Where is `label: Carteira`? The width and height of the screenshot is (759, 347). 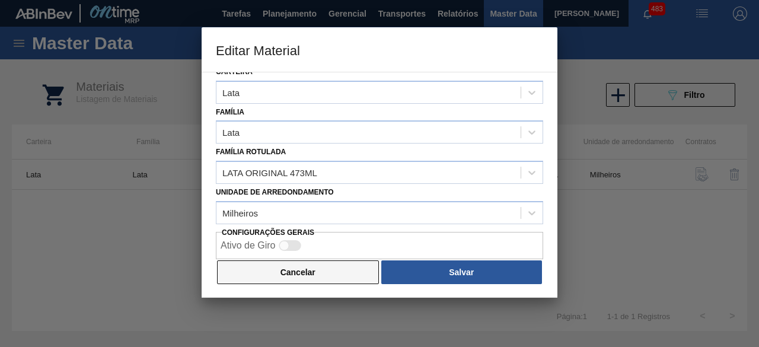 label: Carteira is located at coordinates (234, 72).